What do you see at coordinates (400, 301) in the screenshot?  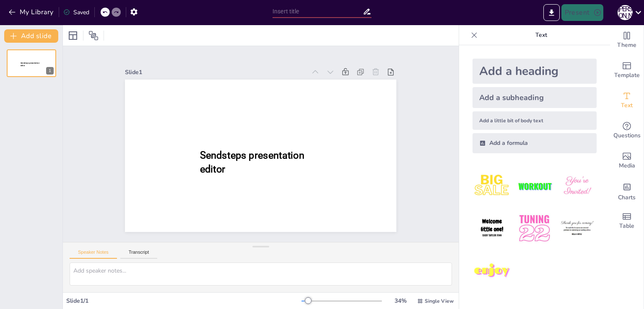 I see `div: 34 %` at bounding box center [400, 301].